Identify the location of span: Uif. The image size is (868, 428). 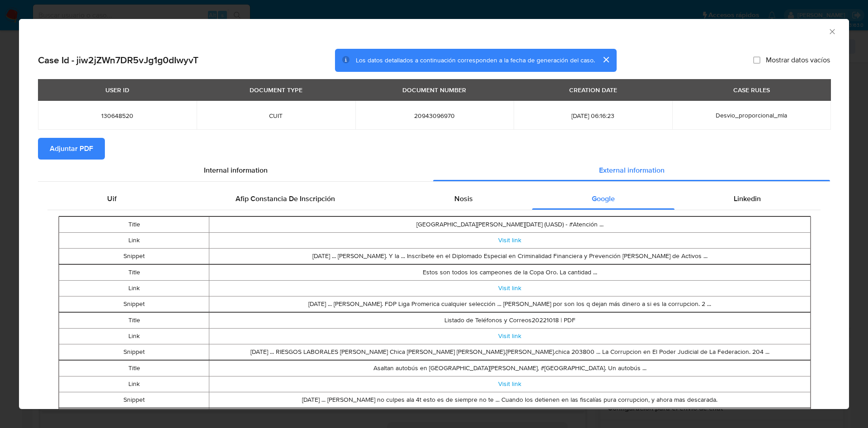
(111, 198).